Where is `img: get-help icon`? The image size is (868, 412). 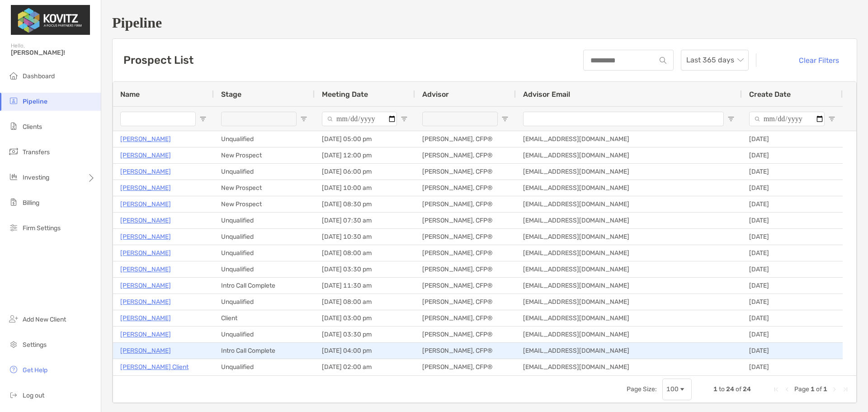
img: get-help icon is located at coordinates (14, 370).